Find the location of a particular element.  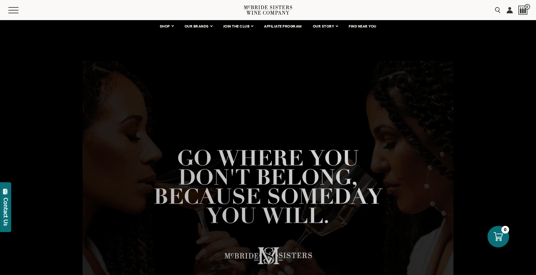

span: 0 is located at coordinates (528, 7).